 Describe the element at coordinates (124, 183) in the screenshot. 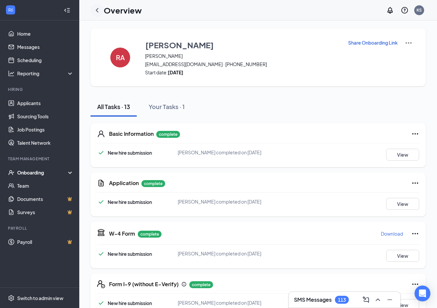

I see `h5: Application` at that location.